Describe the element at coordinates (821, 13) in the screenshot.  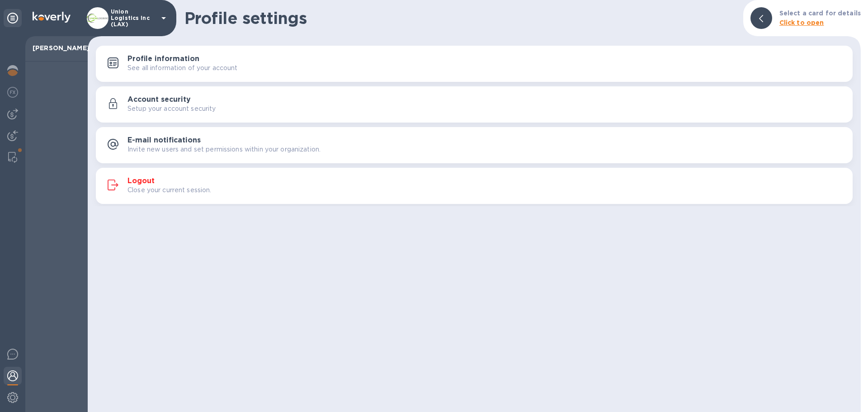
I see `b: Select a card for details` at that location.